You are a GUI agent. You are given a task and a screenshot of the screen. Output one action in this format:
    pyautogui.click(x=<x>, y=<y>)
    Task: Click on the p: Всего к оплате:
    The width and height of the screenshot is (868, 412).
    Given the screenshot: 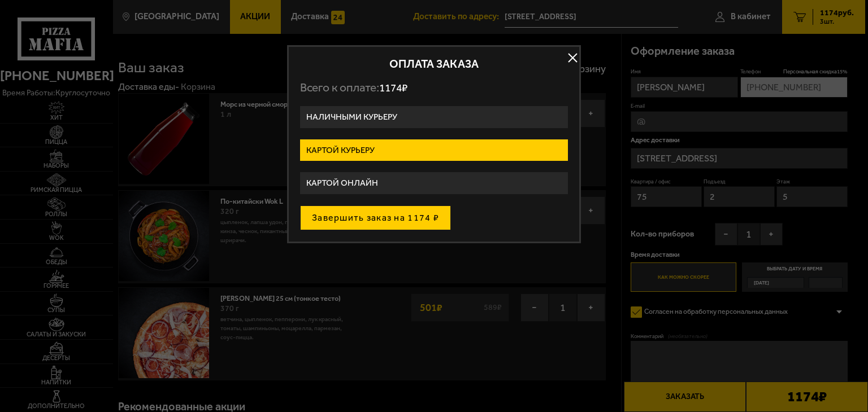 What is the action you would take?
    pyautogui.click(x=434, y=88)
    